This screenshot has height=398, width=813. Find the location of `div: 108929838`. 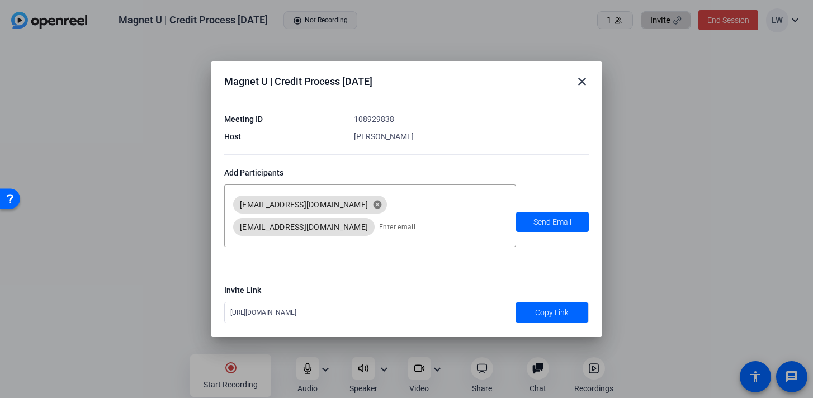

div: 108929838 is located at coordinates (472, 119).